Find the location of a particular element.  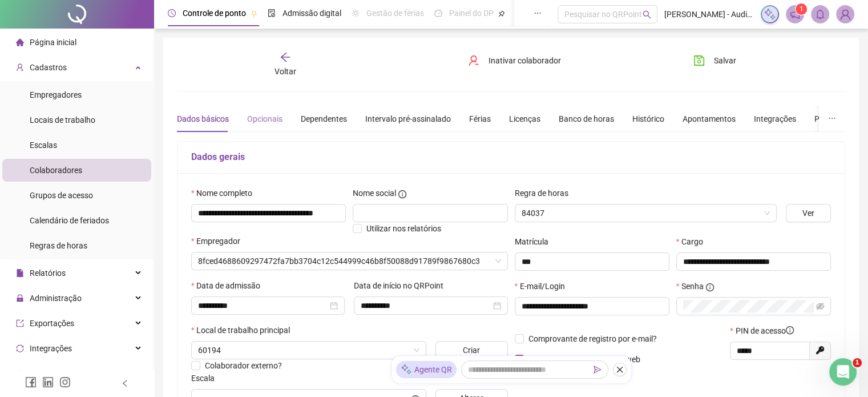

div: Histórico is located at coordinates (649, 119).